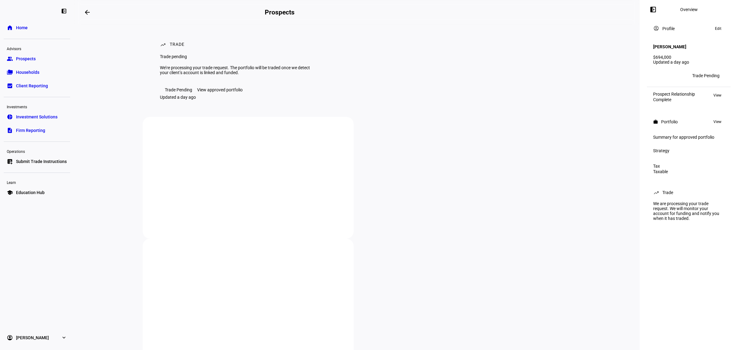 This screenshot has width=738, height=350. What do you see at coordinates (10, 192) in the screenshot?
I see `eth-mat-symbol: school` at bounding box center [10, 192].